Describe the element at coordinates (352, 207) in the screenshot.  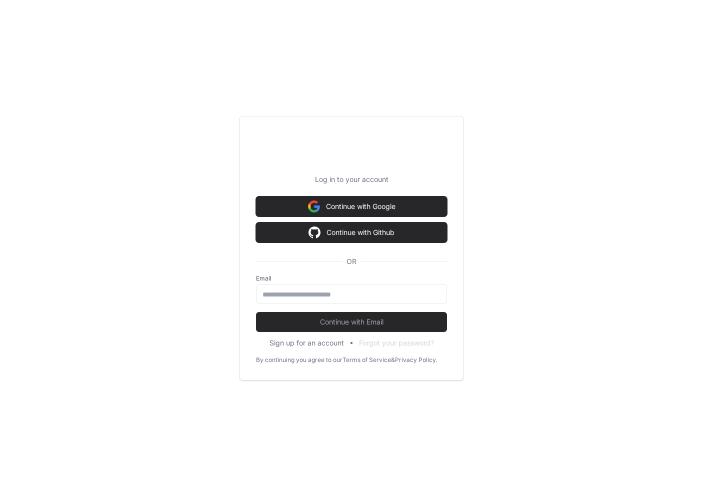
I see `button: Continue with Google` at that location.